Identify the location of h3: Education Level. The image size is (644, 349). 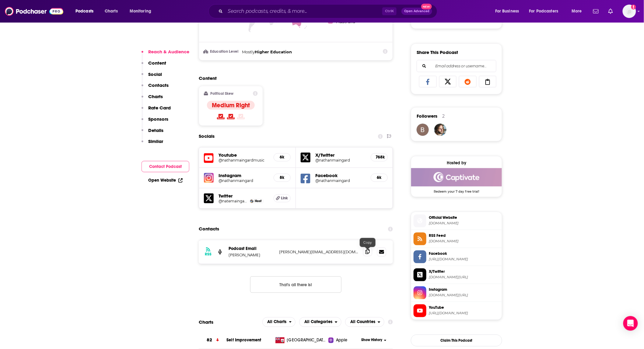
(221, 52).